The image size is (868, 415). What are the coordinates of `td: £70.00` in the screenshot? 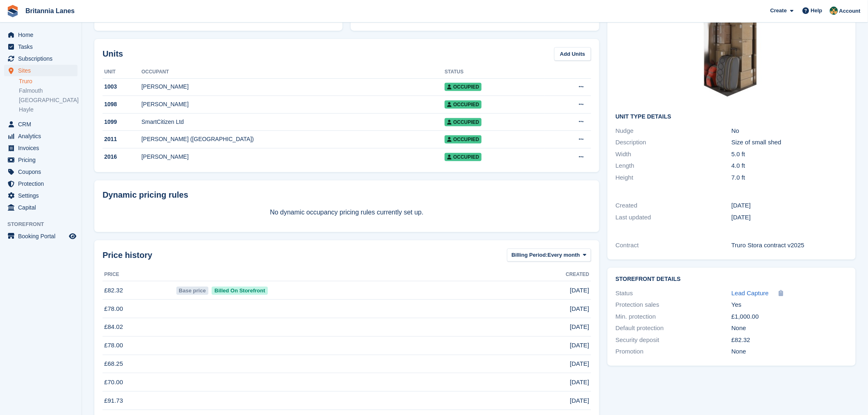 It's located at (139, 382).